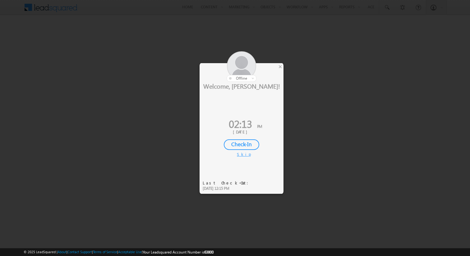 The image size is (470, 256). I want to click on a: Acceptable Use, so click(130, 251).